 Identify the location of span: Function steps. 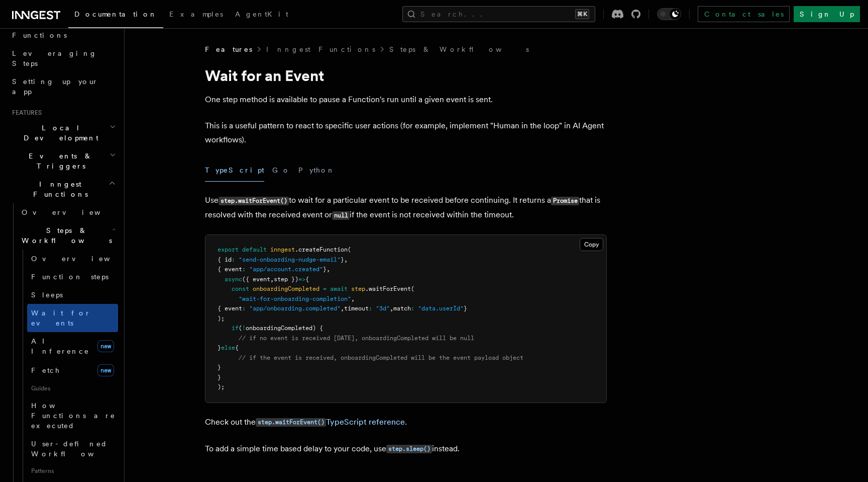
(70, 276).